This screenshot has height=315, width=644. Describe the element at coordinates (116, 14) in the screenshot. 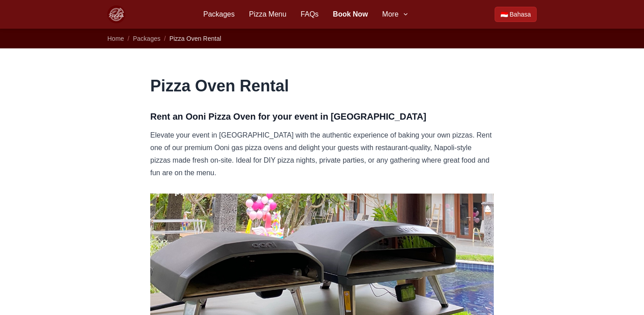

I see `img: Bali Pizza Party Logo` at that location.